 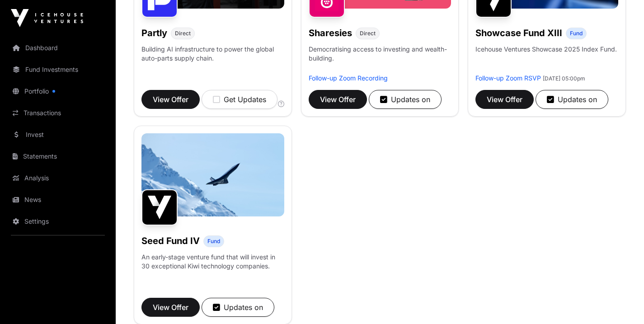 I want to click on p: An early-stage venture fund that will invest in 30 exceptional Kiwi technology companies., so click(x=213, y=262).